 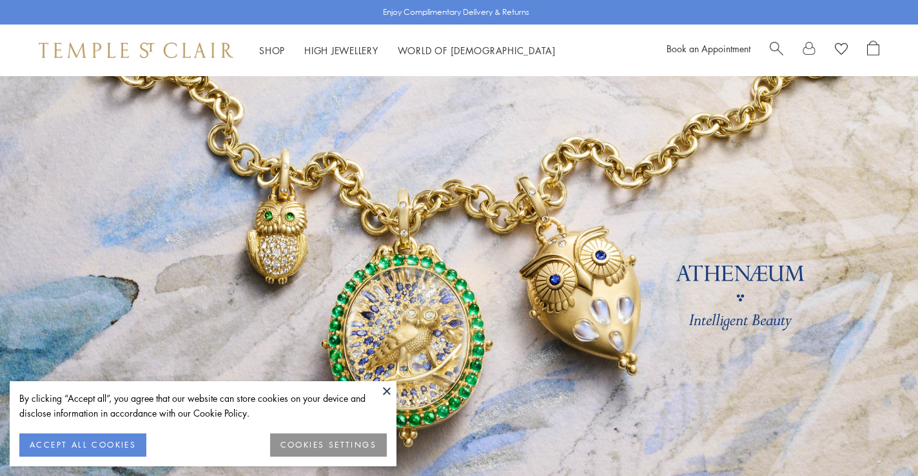 What do you see at coordinates (456, 12) in the screenshot?
I see `p: Enjoy Complimentary Delivery & Returns` at bounding box center [456, 12].